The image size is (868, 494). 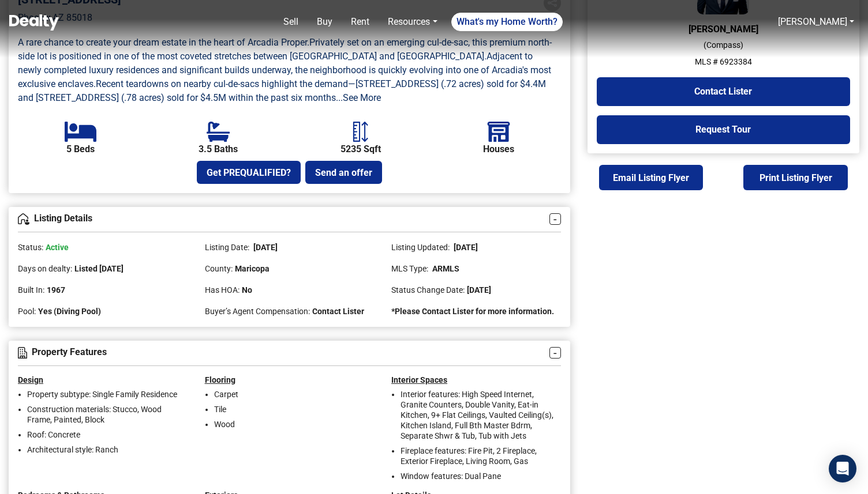 I want to click on li: Wood, so click(x=294, y=425).